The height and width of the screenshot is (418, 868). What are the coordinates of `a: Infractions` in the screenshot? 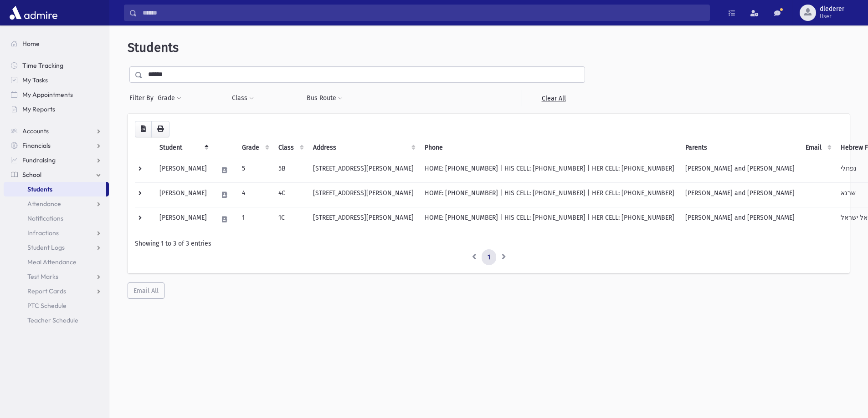 It's located at (56, 233).